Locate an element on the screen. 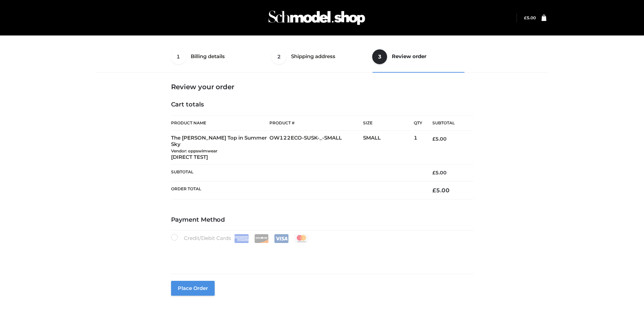  h3: Review your order is located at coordinates (322, 87).